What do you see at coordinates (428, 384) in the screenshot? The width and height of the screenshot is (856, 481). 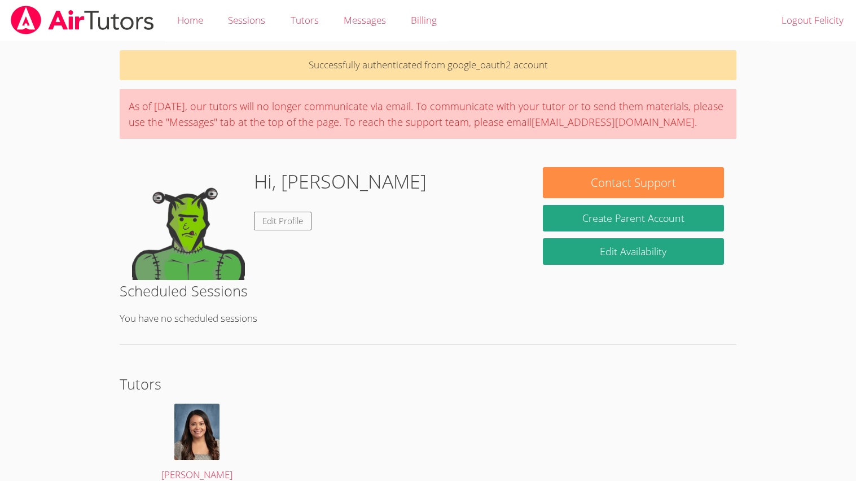 I see `h2: Tutors` at bounding box center [428, 384].